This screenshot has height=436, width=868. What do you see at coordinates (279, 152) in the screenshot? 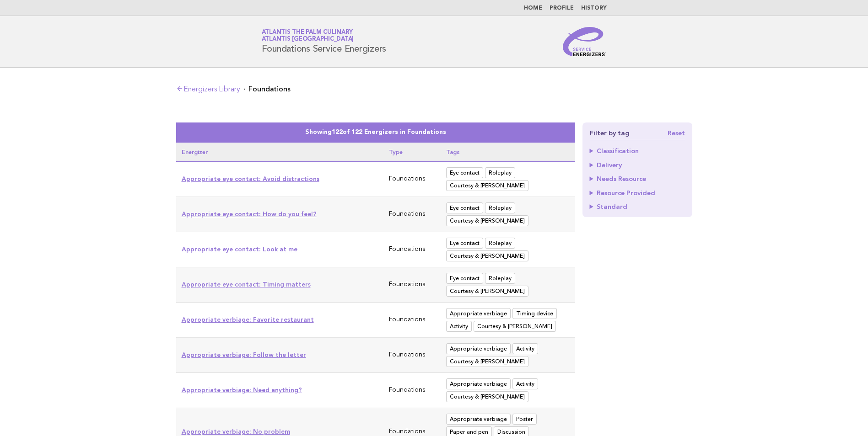
I see `th: Energizer` at bounding box center [279, 152].